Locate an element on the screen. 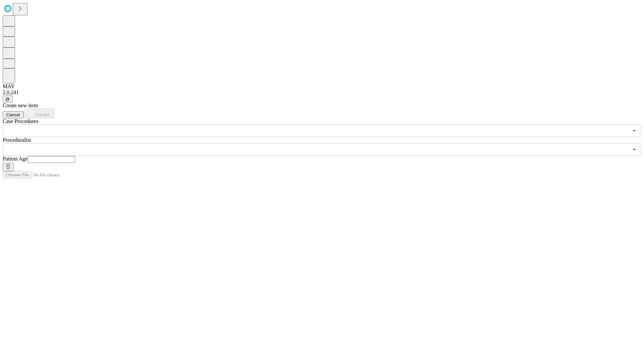 Image resolution: width=644 pixels, height=362 pixels. span: Scheduled Procedure is located at coordinates (20, 121).